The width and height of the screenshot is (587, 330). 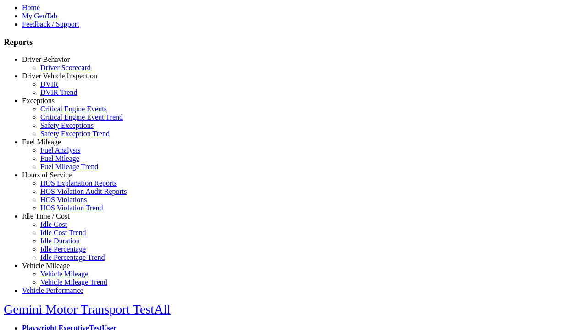 I want to click on a: Idle Percentage Trend, so click(x=72, y=257).